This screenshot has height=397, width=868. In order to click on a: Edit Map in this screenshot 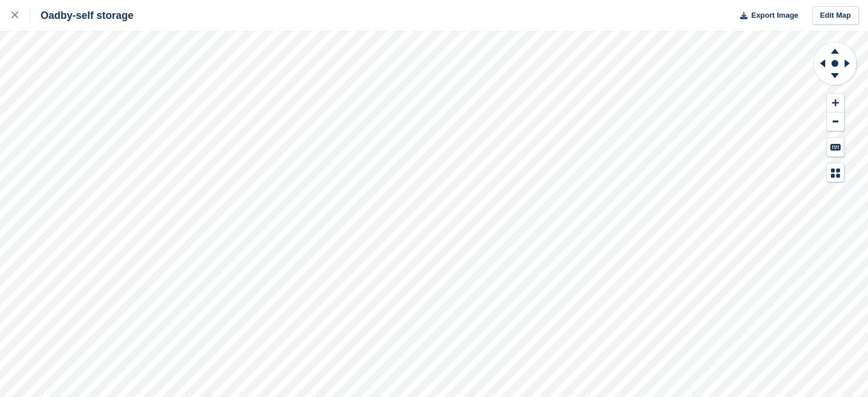, I will do `click(835, 15)`.